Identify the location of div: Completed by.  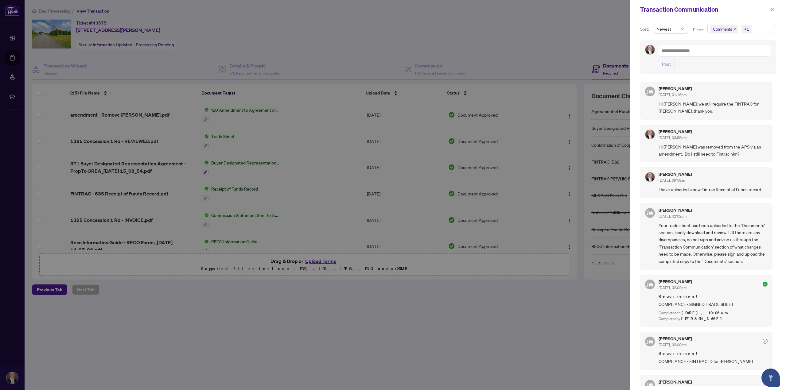
(713, 319).